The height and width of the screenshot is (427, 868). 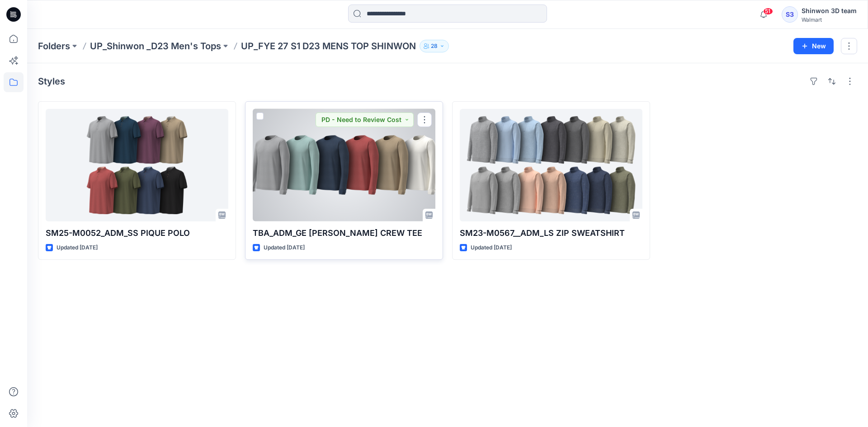 What do you see at coordinates (156, 46) in the screenshot?
I see `a: UP_Shinwon _D23 Men's Tops` at bounding box center [156, 46].